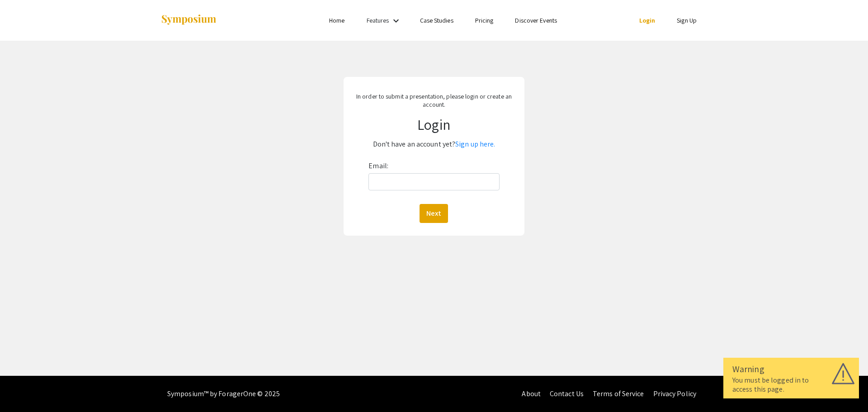  What do you see at coordinates (379, 166) in the screenshot?
I see `label: Email:` at bounding box center [379, 166].